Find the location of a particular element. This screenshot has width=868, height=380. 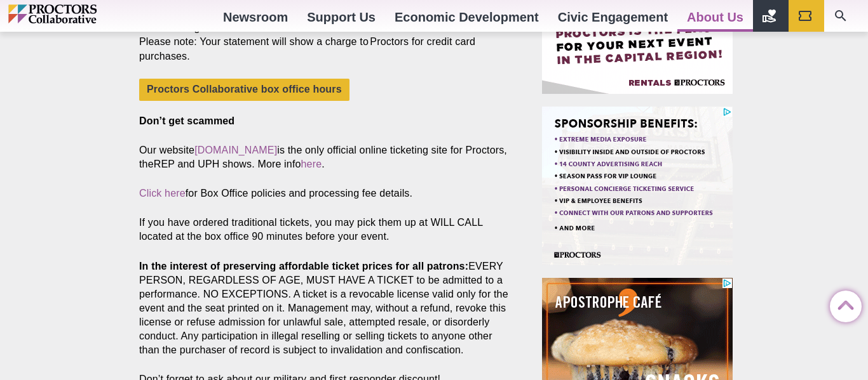

strong: Don’t get scammed is located at coordinates (187, 121).